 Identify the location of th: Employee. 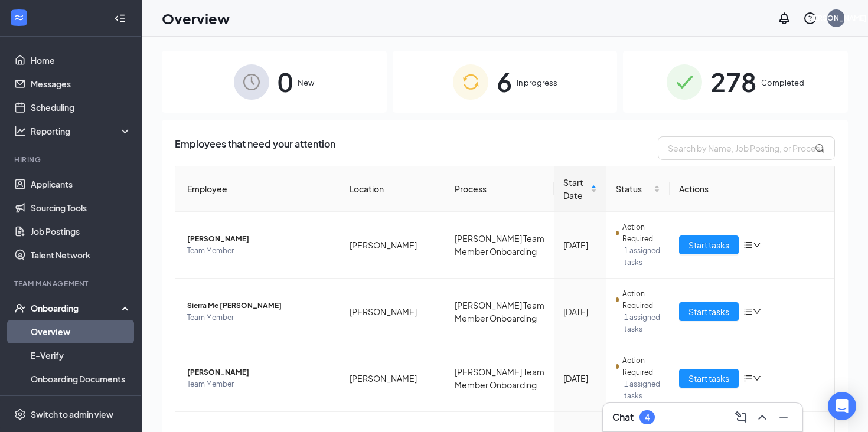
(257, 189).